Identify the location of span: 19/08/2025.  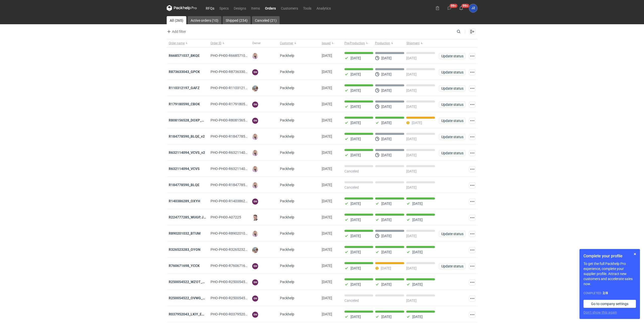
(327, 314).